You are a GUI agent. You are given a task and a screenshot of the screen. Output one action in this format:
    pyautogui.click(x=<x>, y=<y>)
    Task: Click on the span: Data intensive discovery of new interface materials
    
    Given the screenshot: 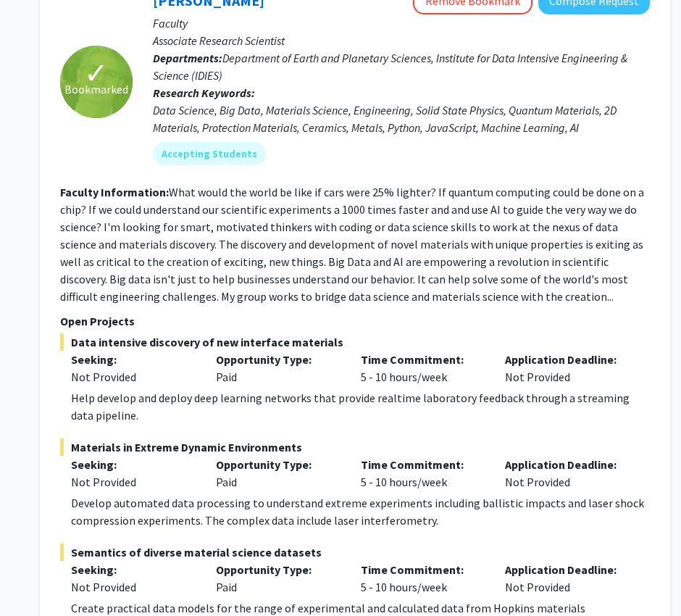 What is the action you would take?
    pyautogui.click(x=355, y=342)
    